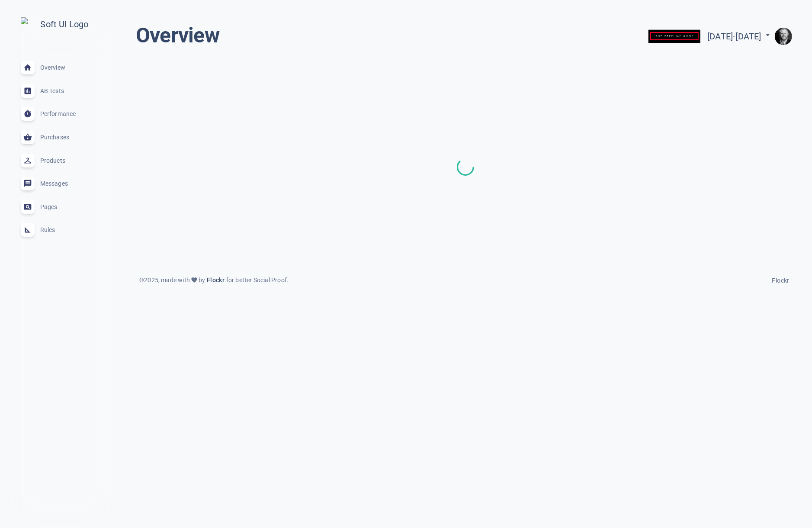 The width and height of the screenshot is (812, 528). I want to click on a: Performance, so click(61, 114).